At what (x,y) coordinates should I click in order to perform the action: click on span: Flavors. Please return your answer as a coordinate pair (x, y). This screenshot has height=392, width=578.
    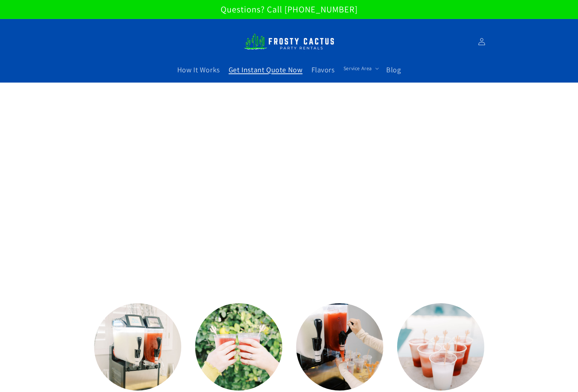
    Looking at the image, I should click on (323, 70).